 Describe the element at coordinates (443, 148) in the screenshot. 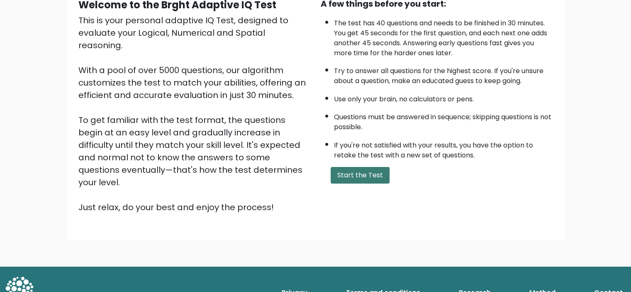

I see `li: If you're not satisfied with your results, you have the option to retake the test with a new set ...` at that location.